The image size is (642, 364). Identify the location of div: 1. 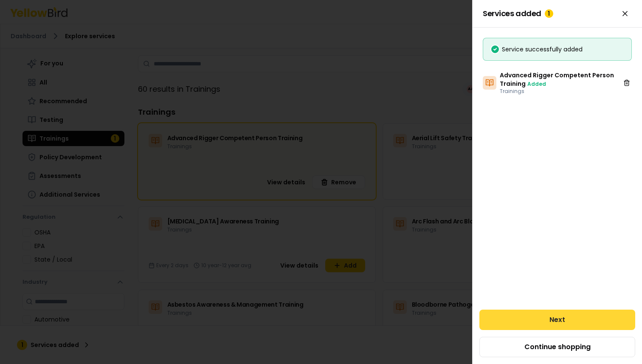
(549, 14).